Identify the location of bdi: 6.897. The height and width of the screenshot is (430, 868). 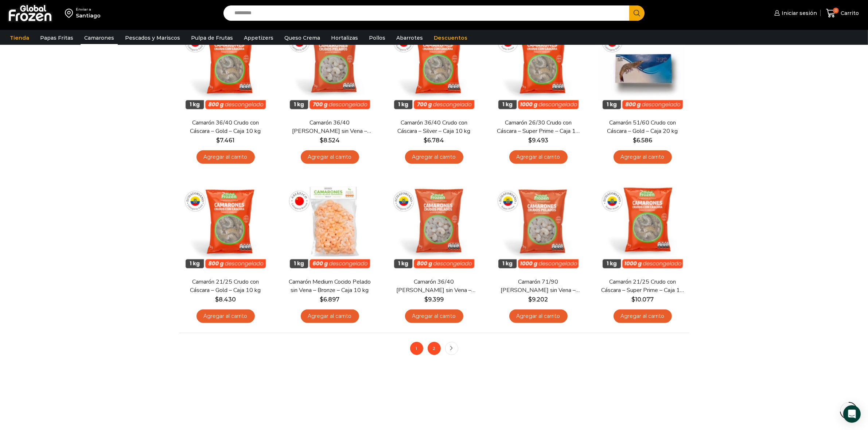
(330, 300).